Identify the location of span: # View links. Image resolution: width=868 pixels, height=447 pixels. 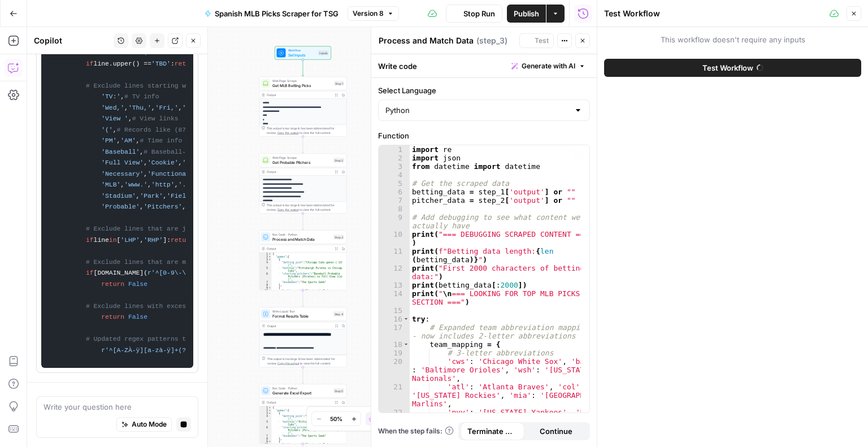
(156, 118).